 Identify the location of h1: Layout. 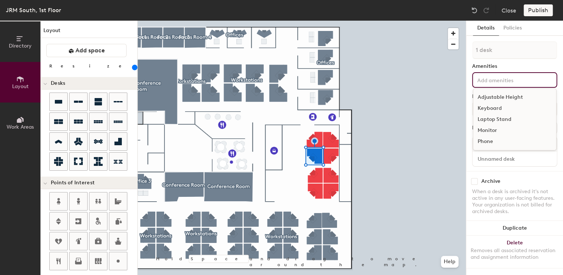
(89, 32).